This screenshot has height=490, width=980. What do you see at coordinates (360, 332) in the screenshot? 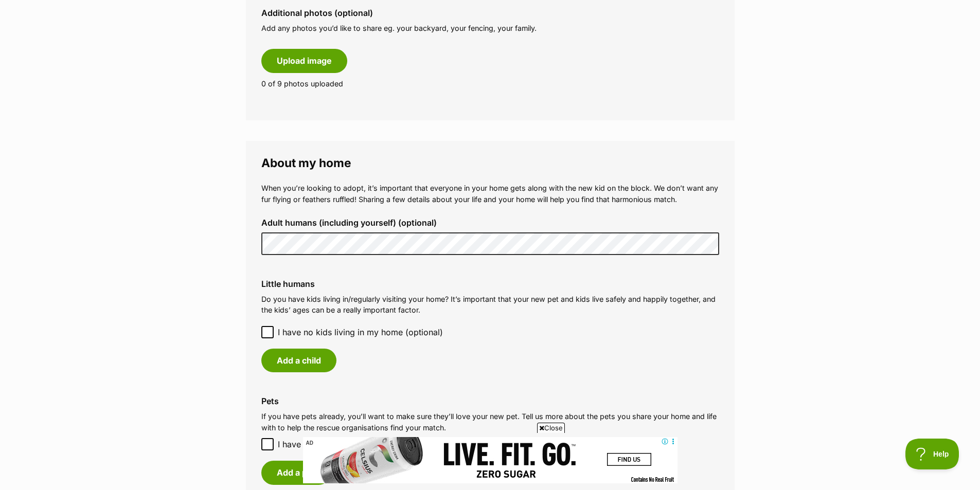
I see `span: I have no kids living in my home (optional)` at bounding box center [360, 332].